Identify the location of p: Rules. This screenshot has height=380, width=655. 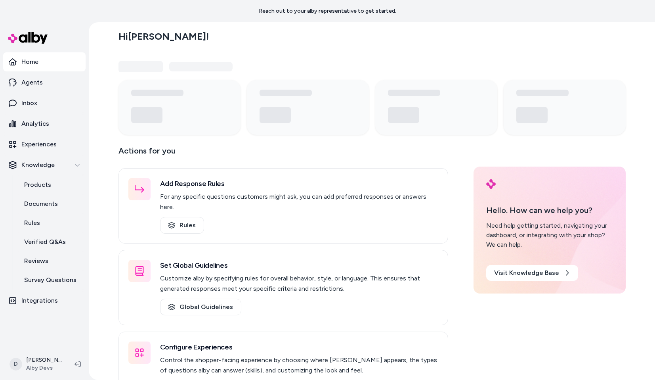
(32, 223).